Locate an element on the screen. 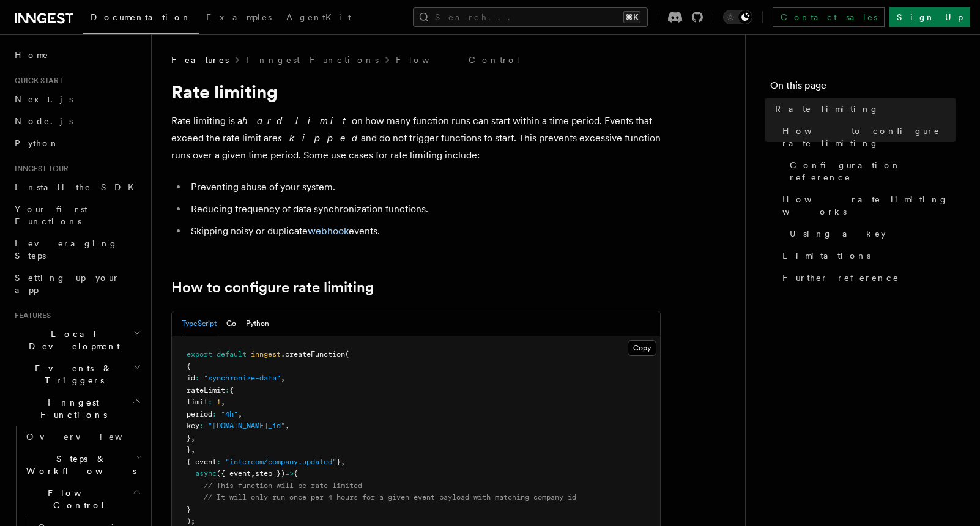  span: Local Development is located at coordinates (72, 340).